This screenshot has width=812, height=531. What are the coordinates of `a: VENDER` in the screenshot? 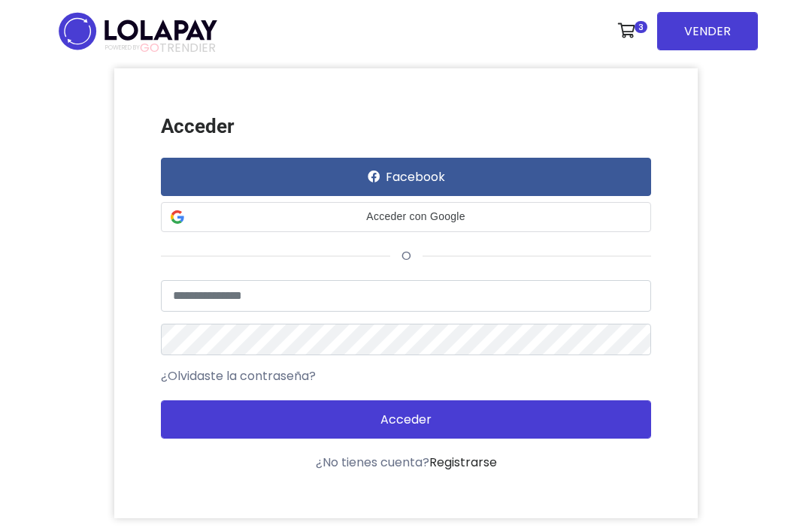 It's located at (708, 31).